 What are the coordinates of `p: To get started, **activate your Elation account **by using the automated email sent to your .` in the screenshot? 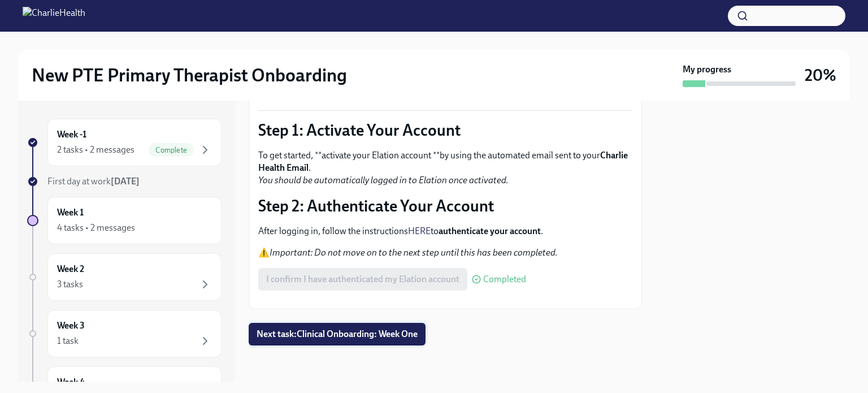 It's located at (445, 168).